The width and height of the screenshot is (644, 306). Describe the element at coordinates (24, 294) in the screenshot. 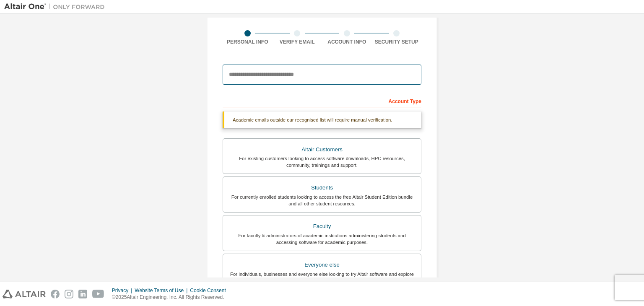

I see `img: altair_logo.svg` at that location.